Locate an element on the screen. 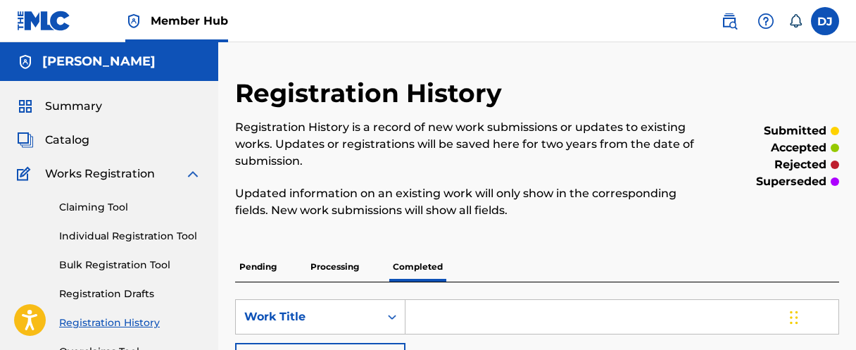  p: Pending is located at coordinates (258, 267).